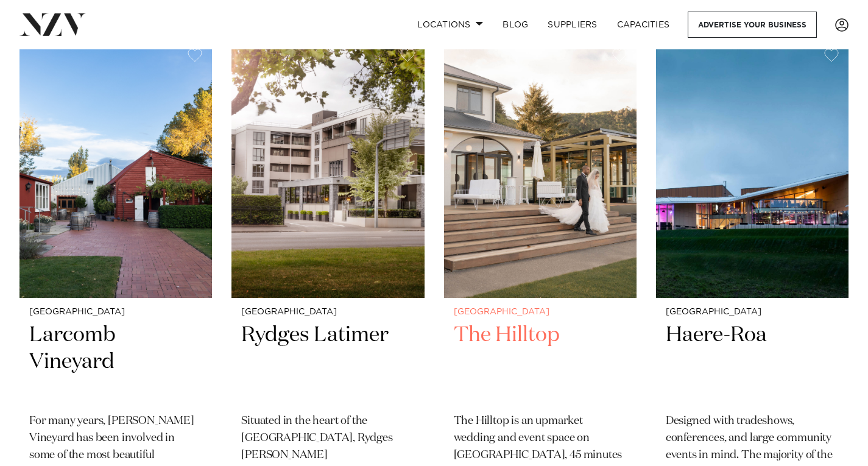 This screenshot has height=466, width=868. I want to click on img: nzv-logo.png, so click(52, 24).